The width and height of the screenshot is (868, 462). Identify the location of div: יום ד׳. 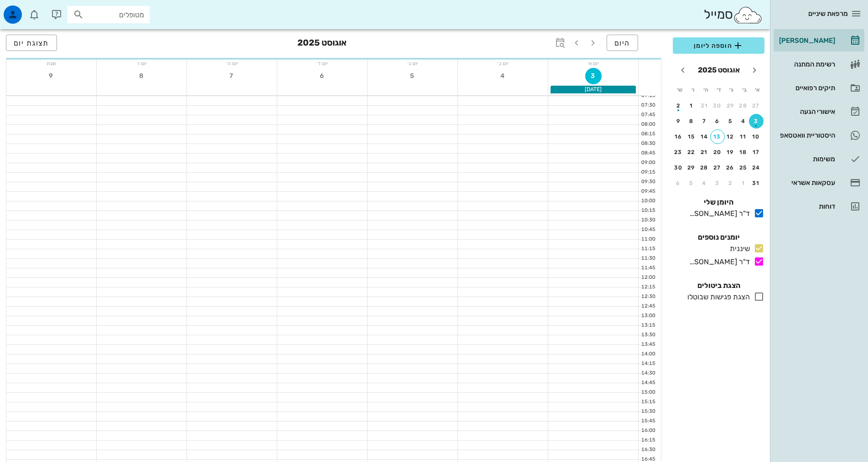
(322, 64).